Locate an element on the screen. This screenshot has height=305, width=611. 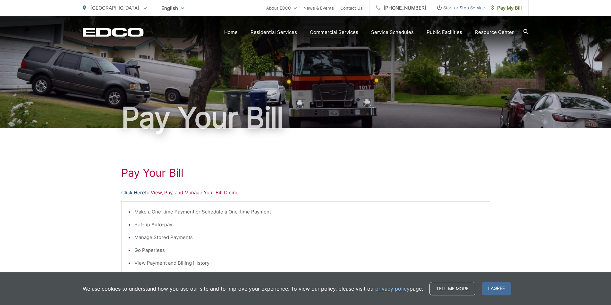
a: Commercial Services is located at coordinates (334, 32).